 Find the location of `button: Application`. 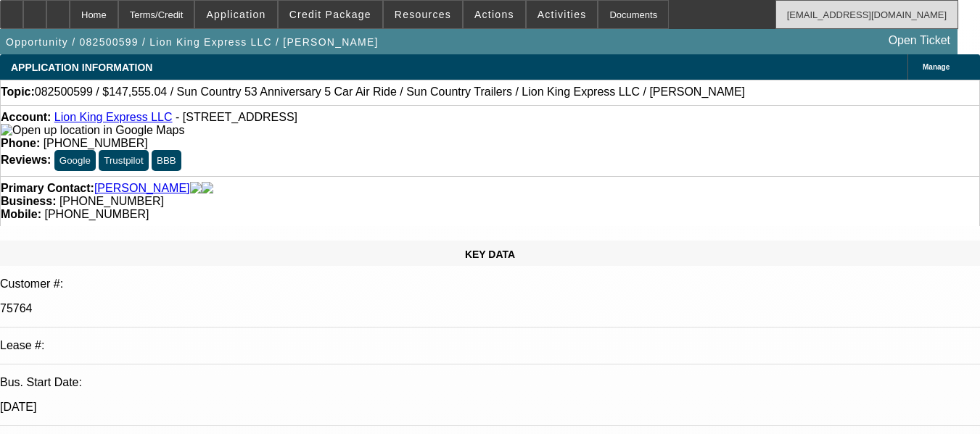

button: Application is located at coordinates (236, 15).